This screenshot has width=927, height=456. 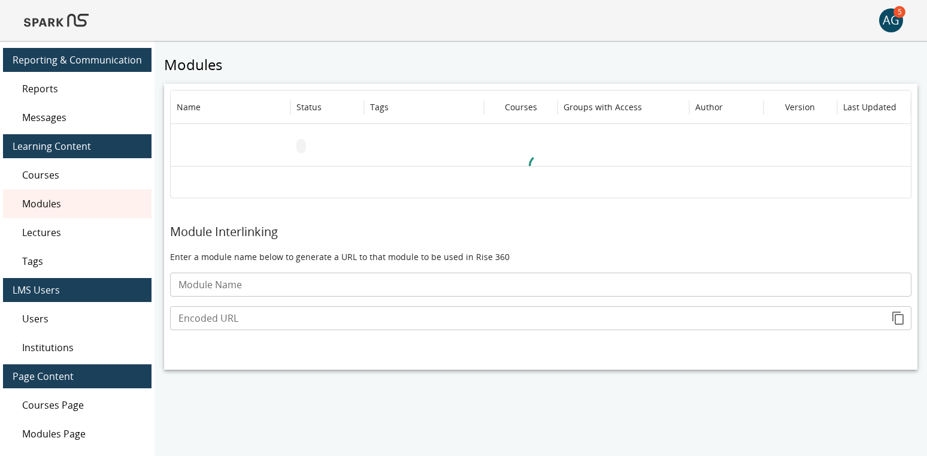 What do you see at coordinates (77, 117) in the screenshot?
I see `div: Messages` at bounding box center [77, 117].